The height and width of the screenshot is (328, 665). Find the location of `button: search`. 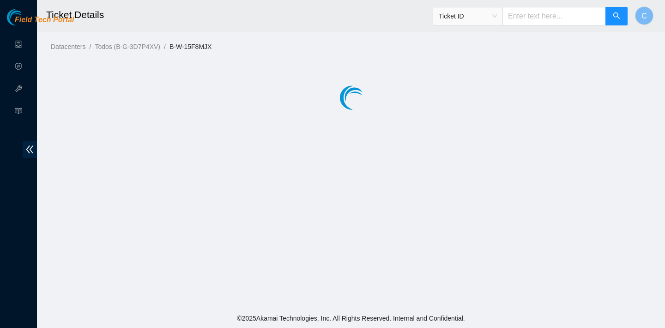

button: search is located at coordinates (617, 16).